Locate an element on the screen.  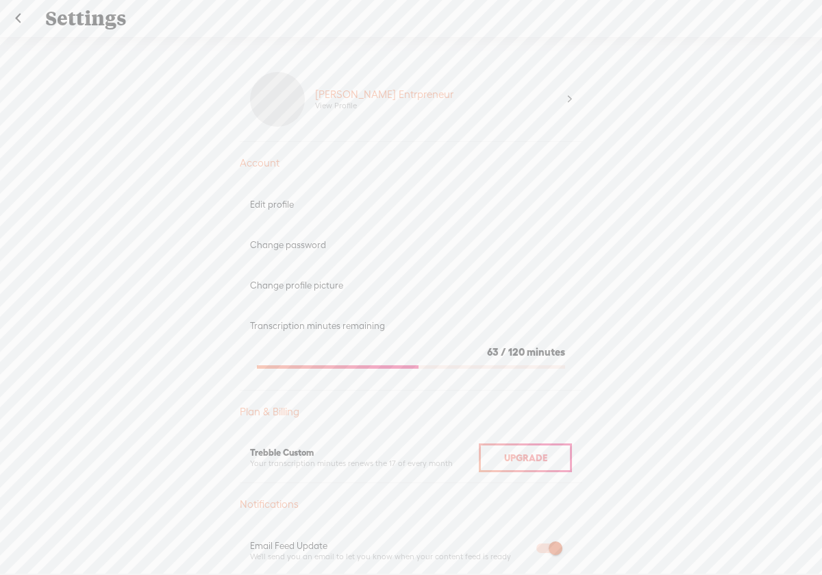
span: Trebble Custom is located at coordinates (282, 452).